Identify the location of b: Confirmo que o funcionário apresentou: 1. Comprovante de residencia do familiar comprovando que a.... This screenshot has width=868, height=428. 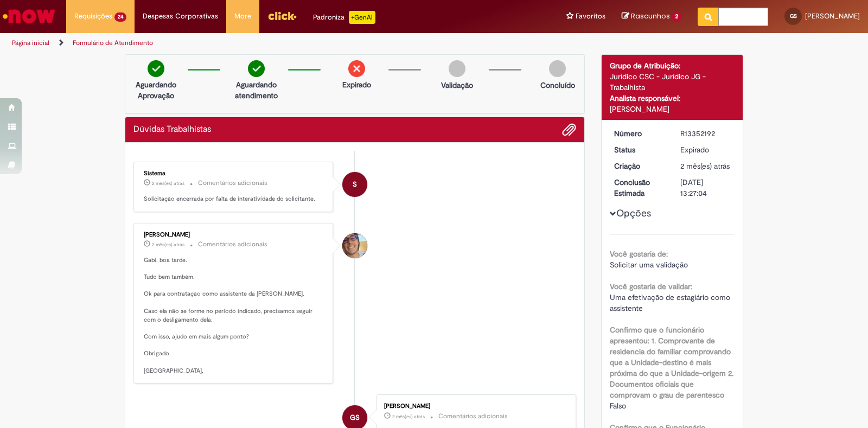
(672, 363).